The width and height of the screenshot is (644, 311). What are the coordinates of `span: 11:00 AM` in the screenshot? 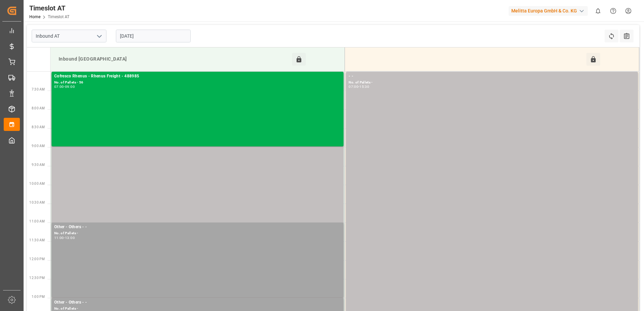 It's located at (37, 221).